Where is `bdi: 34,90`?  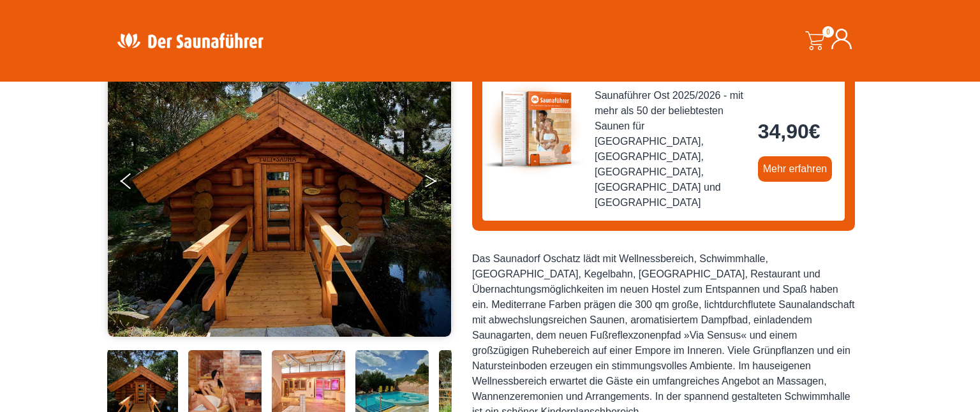 bdi: 34,90 is located at coordinates (790, 131).